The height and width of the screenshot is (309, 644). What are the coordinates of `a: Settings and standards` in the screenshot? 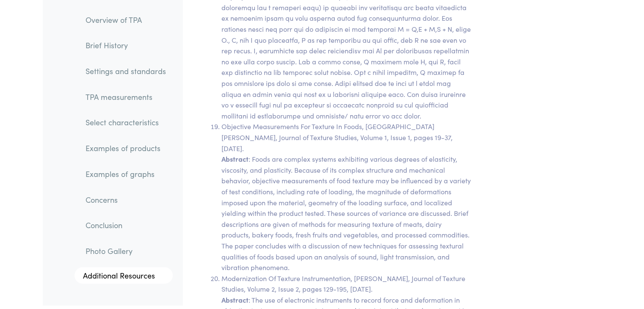 It's located at (126, 71).